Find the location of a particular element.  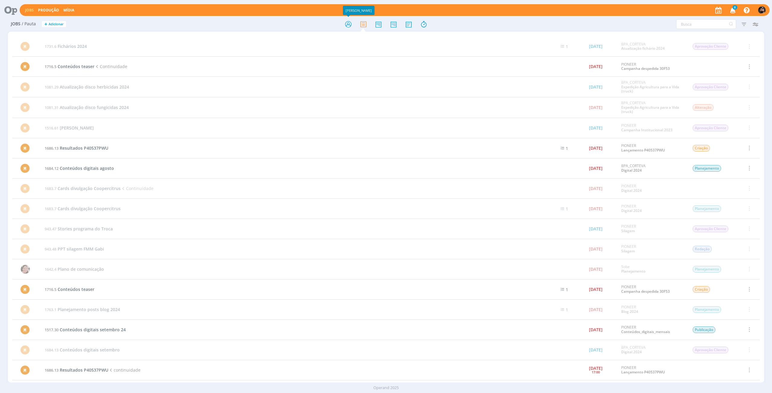

span: Continuidade is located at coordinates (111, 66).